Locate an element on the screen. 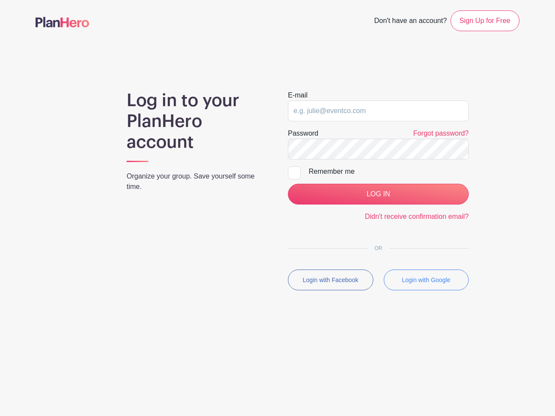  span: OR is located at coordinates (378, 248).